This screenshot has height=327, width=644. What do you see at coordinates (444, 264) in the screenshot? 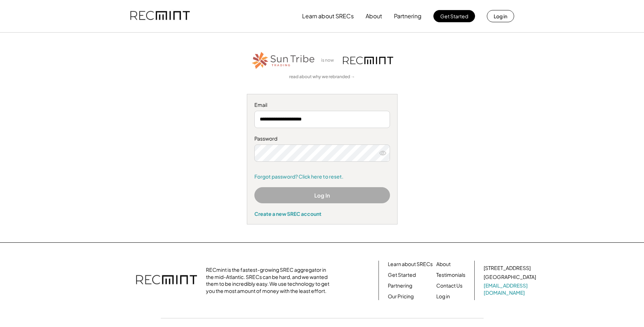
I see `a: About` at bounding box center [444, 264].